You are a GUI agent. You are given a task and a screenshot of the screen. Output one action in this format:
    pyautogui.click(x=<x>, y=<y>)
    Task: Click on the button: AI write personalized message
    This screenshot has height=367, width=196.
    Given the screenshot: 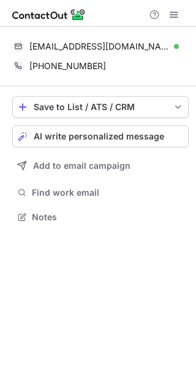 What is the action you would take?
    pyautogui.click(x=100, y=136)
    